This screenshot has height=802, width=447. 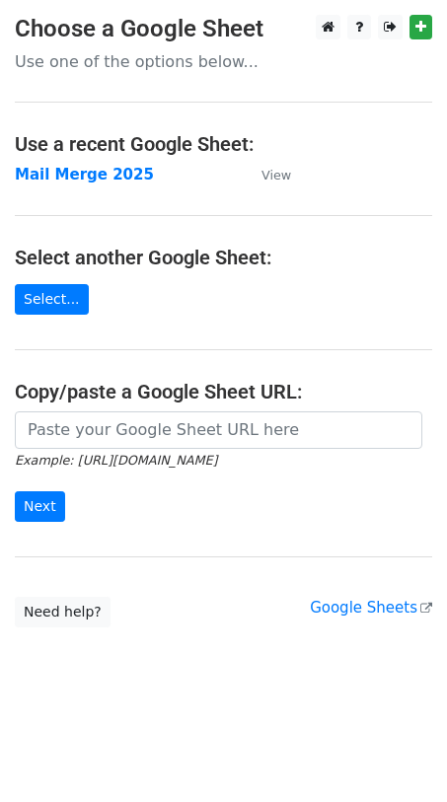 What do you see at coordinates (223, 257) in the screenshot?
I see `h4: Select another Google Sheet:` at bounding box center [223, 257].